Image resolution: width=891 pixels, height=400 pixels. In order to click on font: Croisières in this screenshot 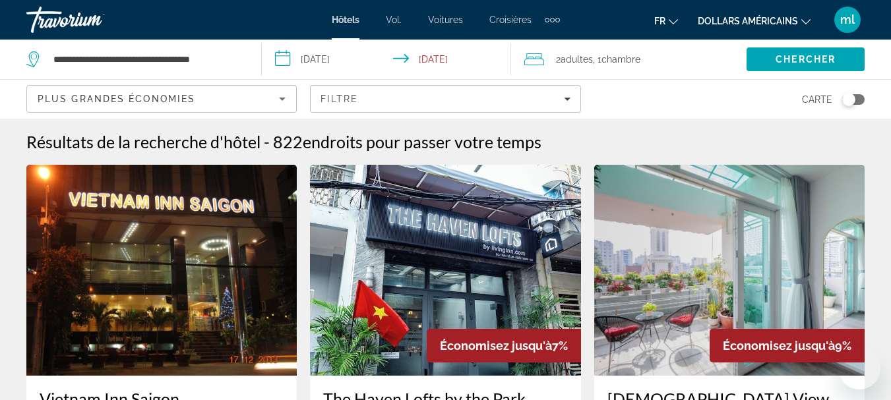, I will do `click(510, 20)`.